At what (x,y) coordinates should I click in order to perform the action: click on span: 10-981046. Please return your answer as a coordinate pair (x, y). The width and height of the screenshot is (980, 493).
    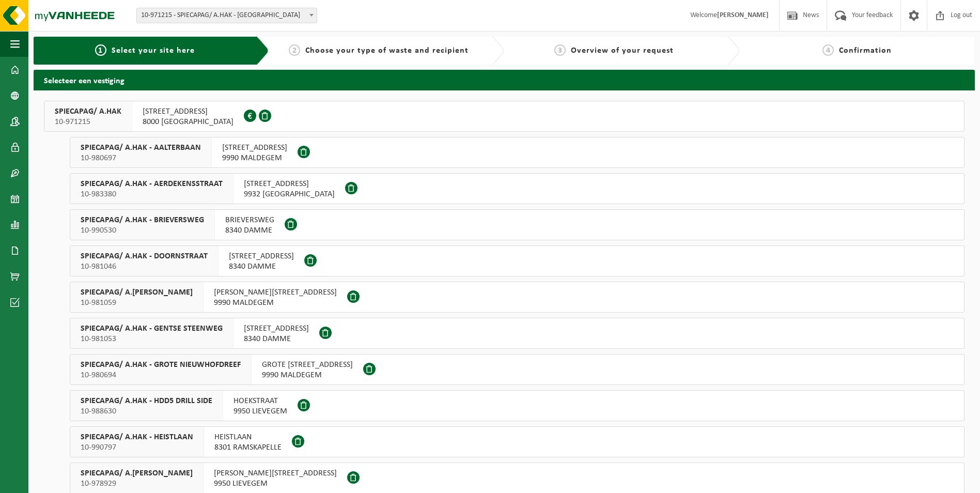
    Looking at the image, I should click on (144, 266).